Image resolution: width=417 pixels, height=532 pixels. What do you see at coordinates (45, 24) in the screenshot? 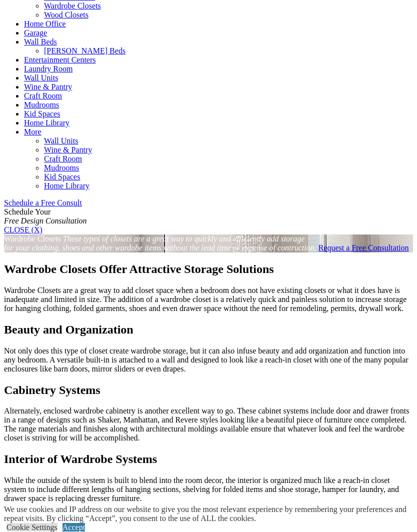
I see `a: Home Office` at bounding box center [45, 24].